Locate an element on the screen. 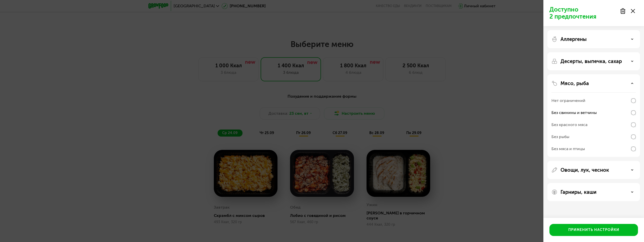 This screenshot has height=242, width=644. p: Овощи, лук, чеснок is located at coordinates (585, 170).